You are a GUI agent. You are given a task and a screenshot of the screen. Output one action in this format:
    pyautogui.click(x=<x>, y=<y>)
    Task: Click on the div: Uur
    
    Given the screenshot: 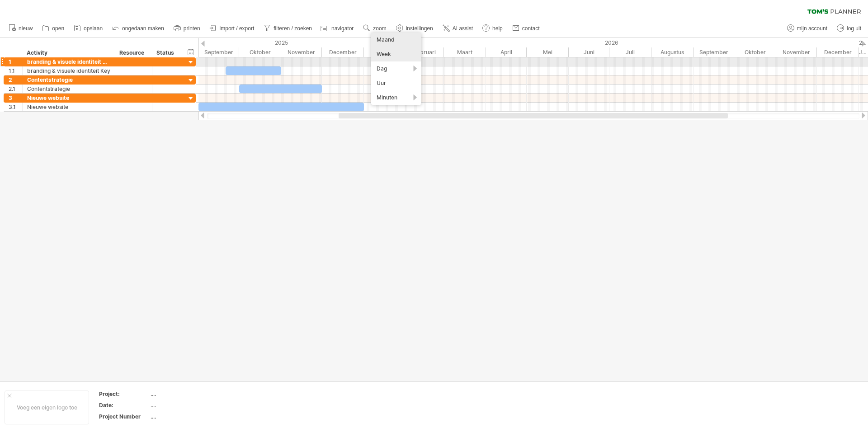 What is the action you would take?
    pyautogui.click(x=396, y=83)
    